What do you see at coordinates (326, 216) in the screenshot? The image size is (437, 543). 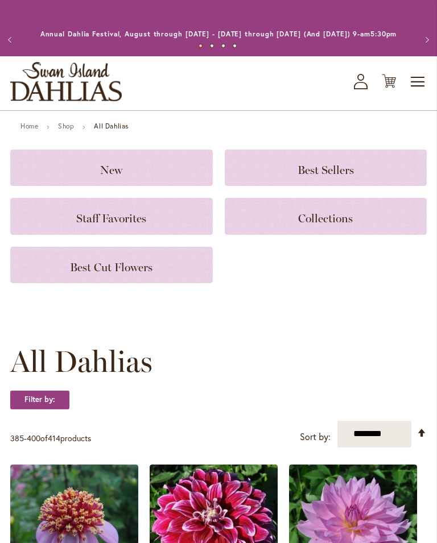 I see `a: Collections` at bounding box center [326, 216].